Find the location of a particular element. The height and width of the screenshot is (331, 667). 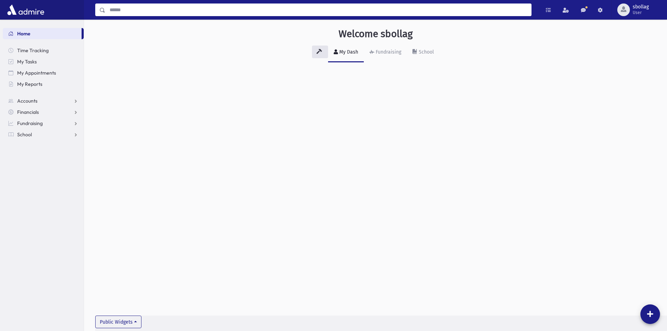

a: Accounts is located at coordinates (43, 101).